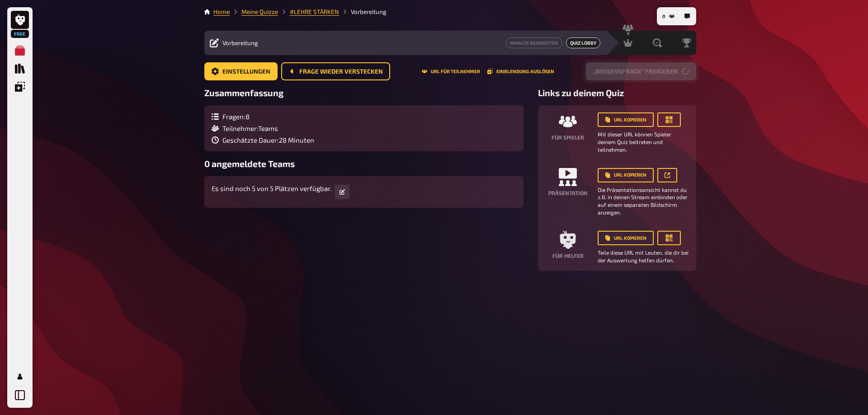 The width and height of the screenshot is (868, 415). Describe the element at coordinates (364, 164) in the screenshot. I see `h3: 0 angemeldete Teams` at that location.